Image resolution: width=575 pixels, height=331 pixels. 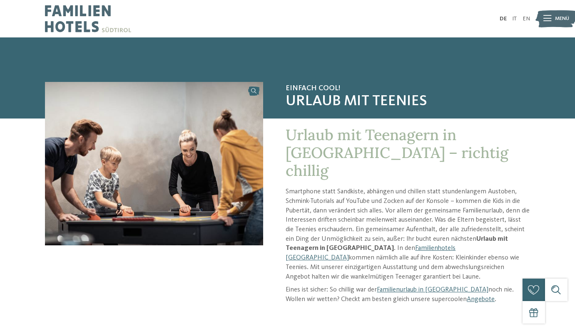 I want to click on p: Eines ist sicher: So chillig war der noch nie. Wollen wir wetten? Checkt am besten gleich unsere ..., so click(x=408, y=295).